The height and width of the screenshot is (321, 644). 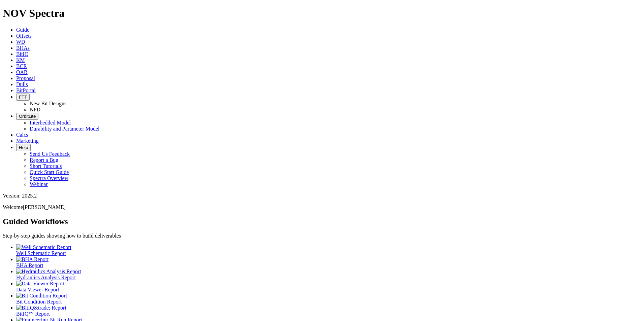 What do you see at coordinates (329, 311) in the screenshot?
I see `a: BitIQ&trade; Report BitIQ™ Report` at bounding box center [329, 311].